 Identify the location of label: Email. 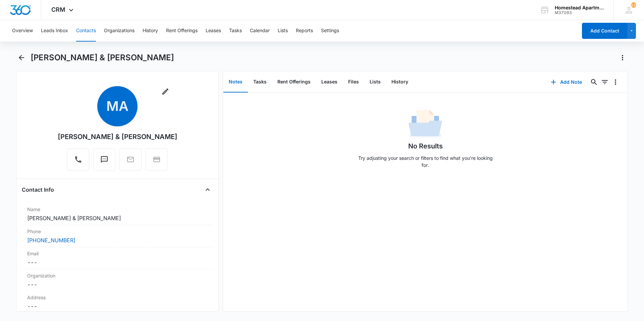
(117, 254).